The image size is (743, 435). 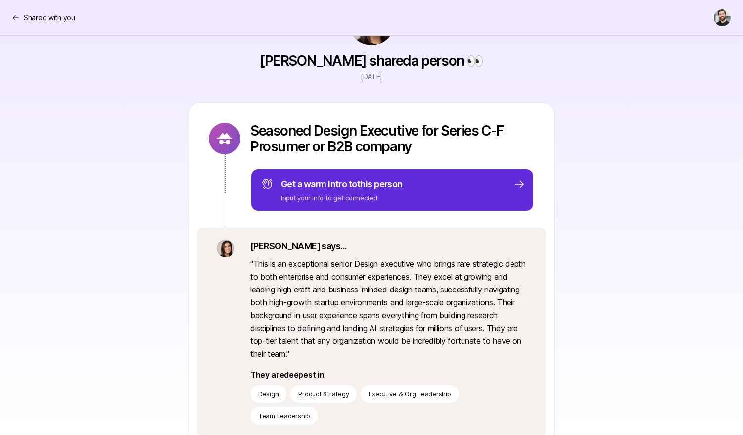 What do you see at coordinates (324, 394) in the screenshot?
I see `p: Product Strategy` at bounding box center [324, 394].